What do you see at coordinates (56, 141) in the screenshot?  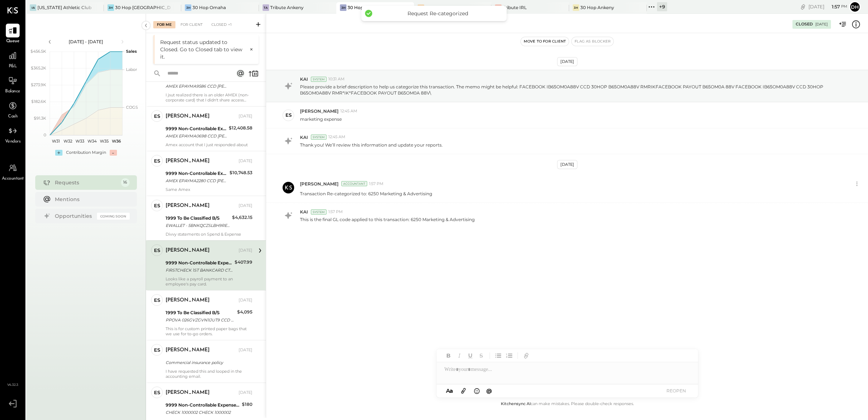 I see `text: W31` at bounding box center [56, 141].